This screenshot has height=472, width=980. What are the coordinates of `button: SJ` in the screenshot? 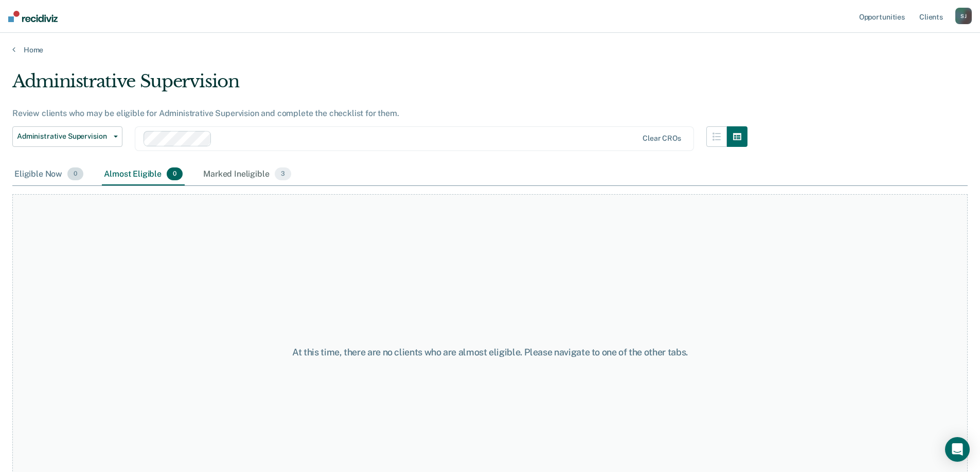 It's located at (964, 16).